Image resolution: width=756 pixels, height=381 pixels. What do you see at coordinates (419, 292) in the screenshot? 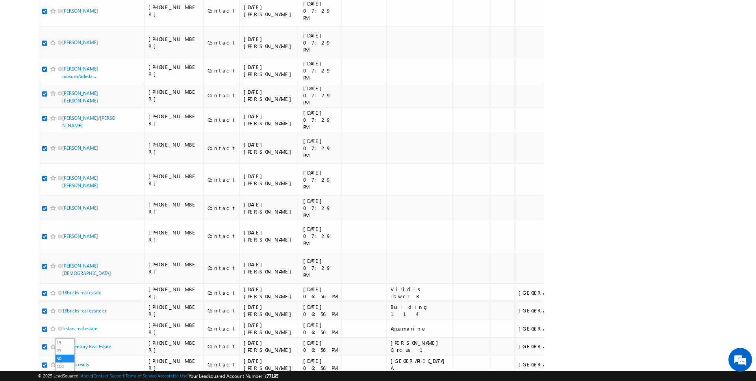
I see `div: Viridis Tower B` at bounding box center [419, 292].